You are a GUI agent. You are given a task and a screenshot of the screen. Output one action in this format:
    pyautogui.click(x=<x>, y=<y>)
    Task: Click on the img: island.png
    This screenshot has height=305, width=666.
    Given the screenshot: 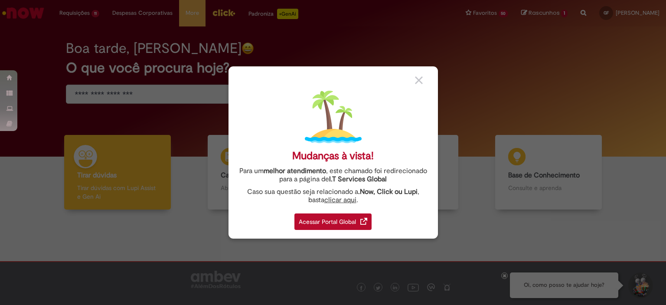 What is the action you would take?
    pyautogui.click(x=333, y=117)
    